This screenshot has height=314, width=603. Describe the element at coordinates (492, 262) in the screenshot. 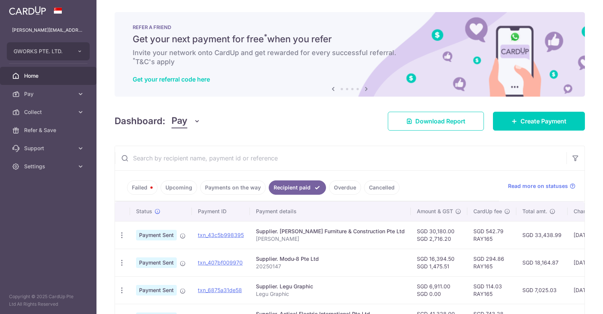

I see `td: SGD 294.86 RAY165` at that location.